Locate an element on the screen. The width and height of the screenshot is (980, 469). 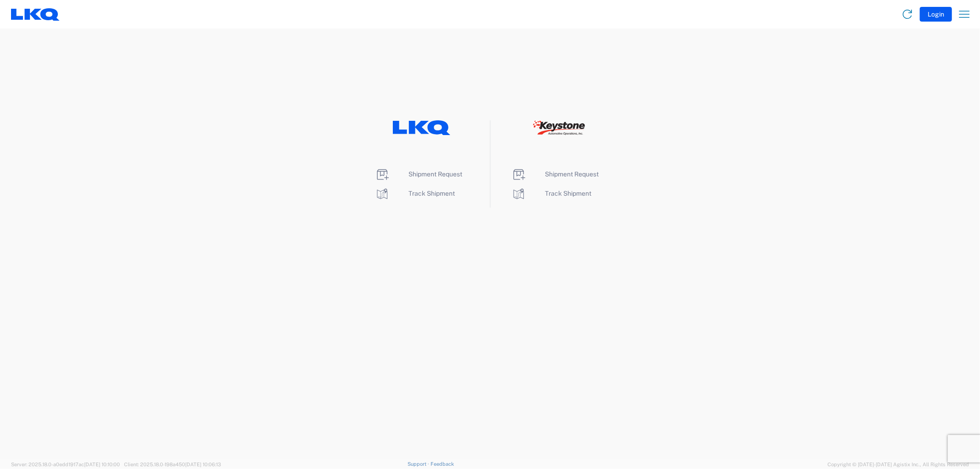
span: Client: 2025.18.0-198a450 is located at coordinates (173, 464).